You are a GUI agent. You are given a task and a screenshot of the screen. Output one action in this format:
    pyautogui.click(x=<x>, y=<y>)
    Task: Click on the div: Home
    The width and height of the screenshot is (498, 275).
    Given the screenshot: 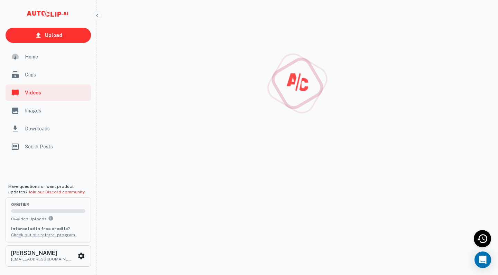 What is the action you would take?
    pyautogui.click(x=48, y=57)
    